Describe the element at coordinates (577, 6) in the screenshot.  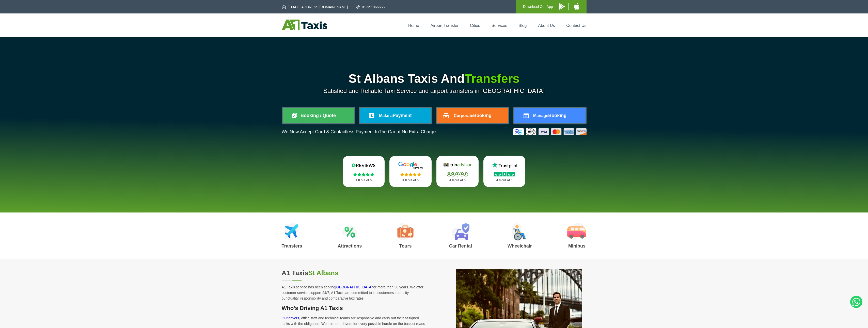
I see `img: A1 Taxis iPhone App` at that location.